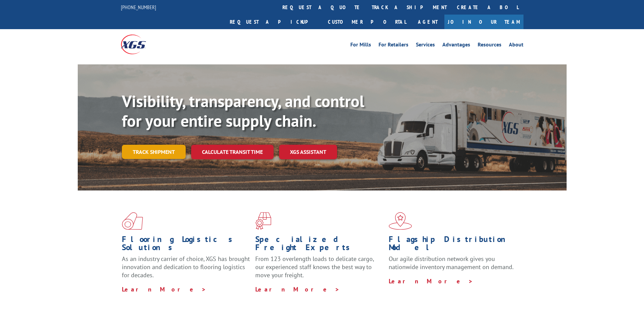 The height and width of the screenshot is (323, 644). I want to click on a: Agent, so click(428, 22).